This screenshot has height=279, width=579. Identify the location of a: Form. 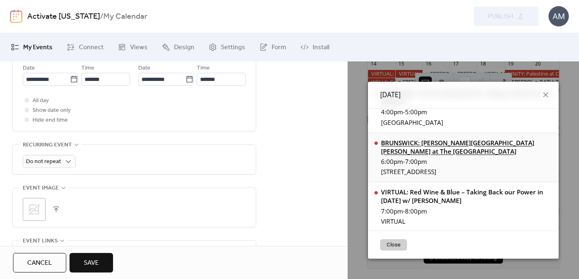
(273, 47).